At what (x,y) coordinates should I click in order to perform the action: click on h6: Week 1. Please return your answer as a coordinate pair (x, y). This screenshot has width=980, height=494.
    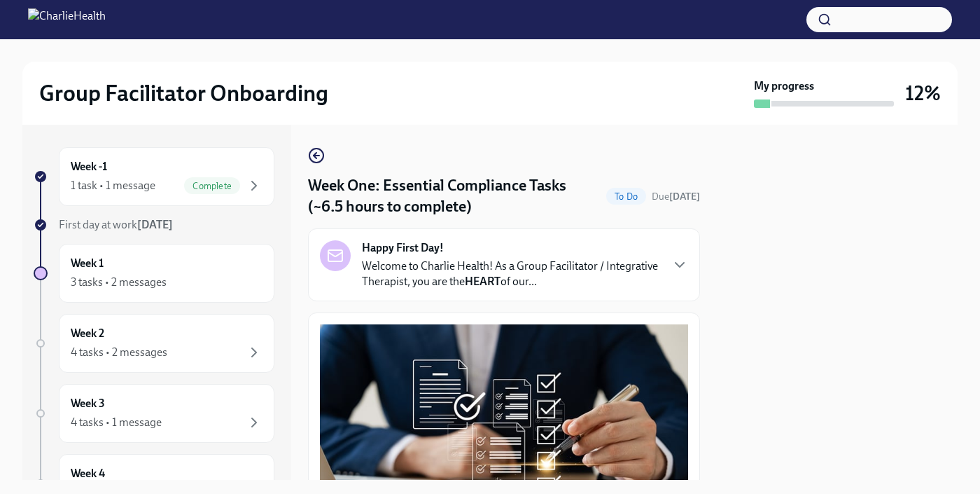
    Looking at the image, I should click on (87, 264).